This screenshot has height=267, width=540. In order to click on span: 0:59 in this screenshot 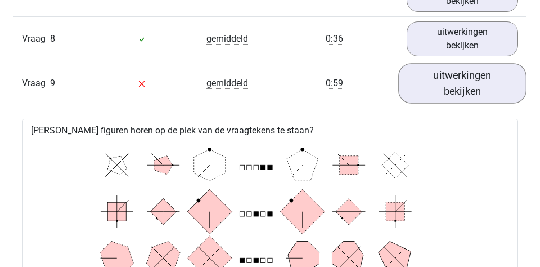, I will do `click(334, 83)`.